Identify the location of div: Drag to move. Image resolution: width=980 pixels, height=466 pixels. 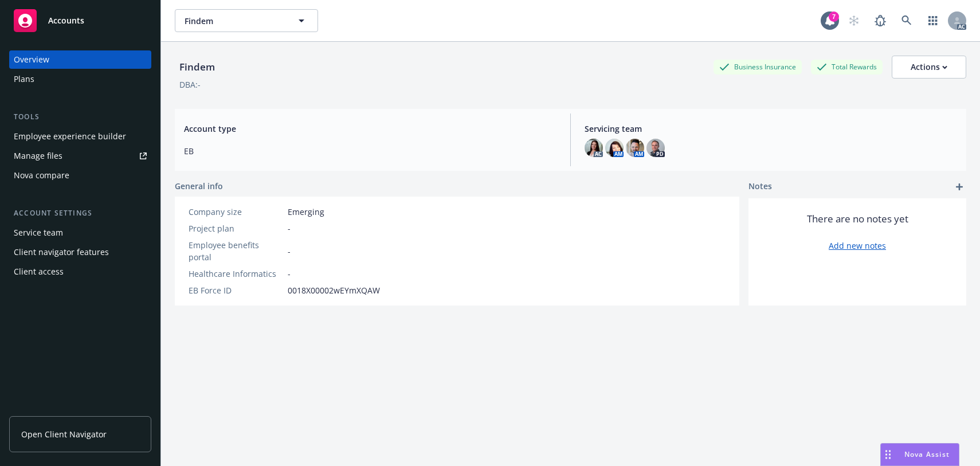
(888, 454).